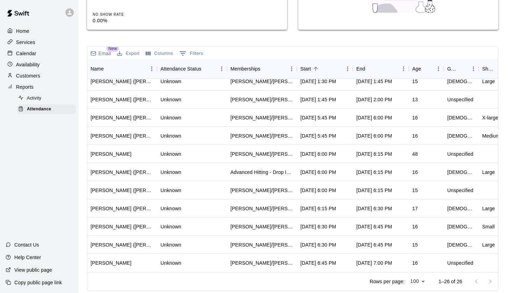 The width and height of the screenshot is (514, 293). Describe the element at coordinates (122, 209) in the screenshot. I see `div: Harrison Choi (Hing Choi)` at that location.